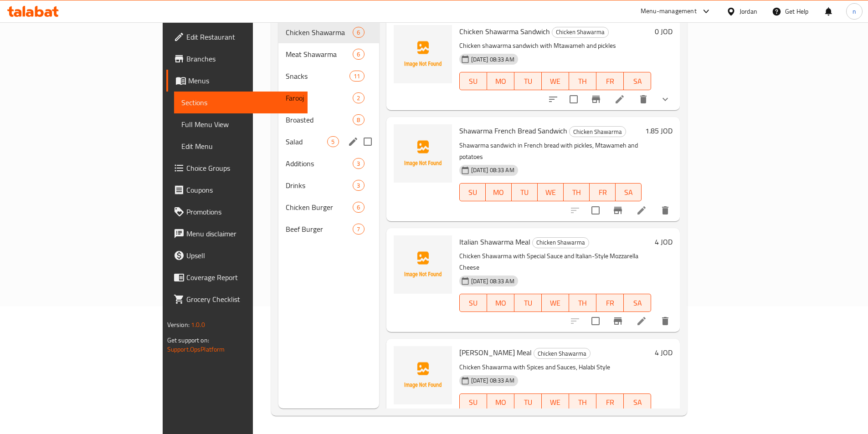 The height and width of the screenshot is (434, 868). Describe the element at coordinates (244, 80) in the screenshot. I see `span: Menus` at that location.